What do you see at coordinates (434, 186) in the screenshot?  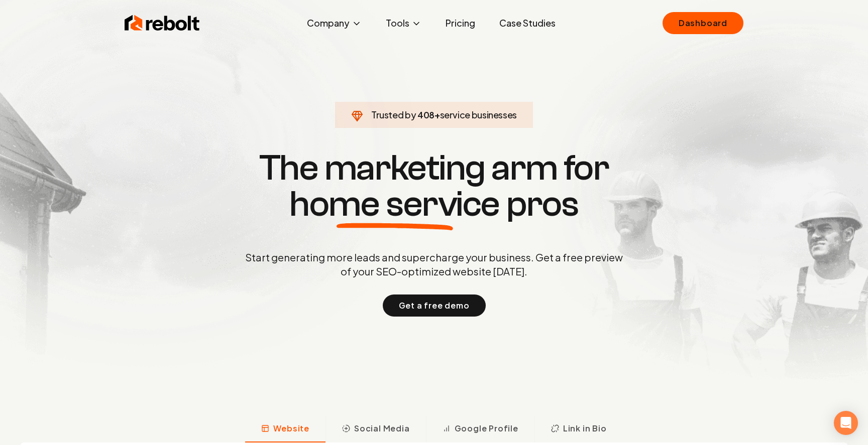 I see `h1: The marketing arm for pros` at bounding box center [434, 186].